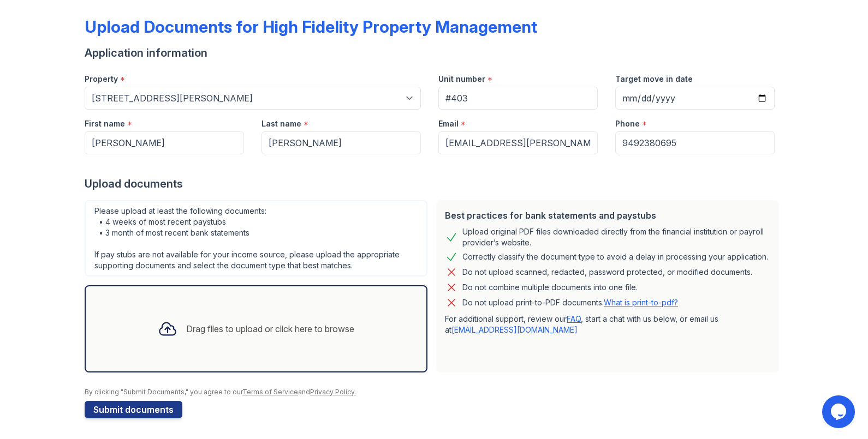 The height and width of the screenshot is (439, 868). I want to click on a: FAQ, so click(574, 319).